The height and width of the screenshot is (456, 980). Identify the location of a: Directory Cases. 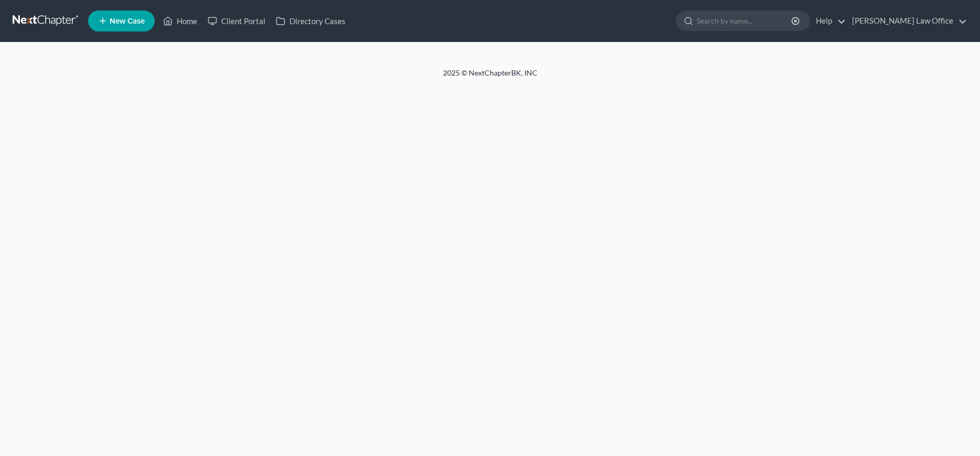
(311, 21).